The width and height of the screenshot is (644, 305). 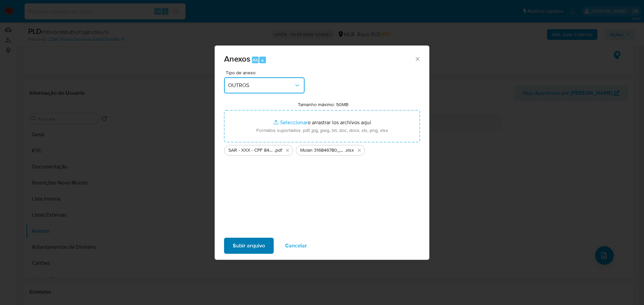 What do you see at coordinates (323, 105) in the screenshot?
I see `label: Tamanho máximo: 50MB` at bounding box center [323, 105].